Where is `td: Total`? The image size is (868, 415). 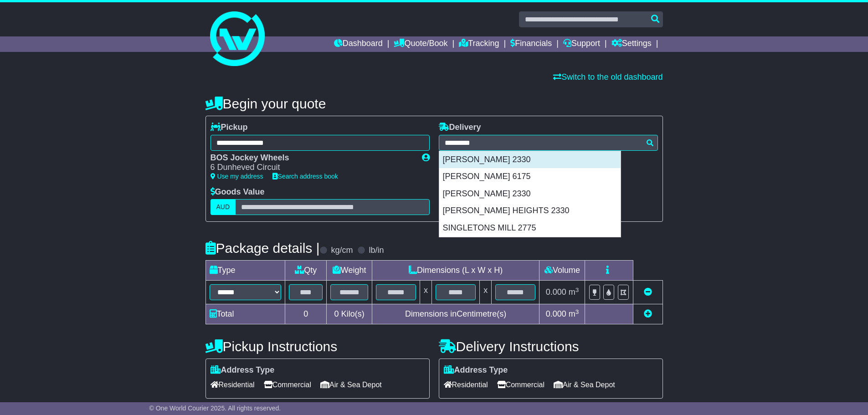
td: Total is located at coordinates (245, 314).